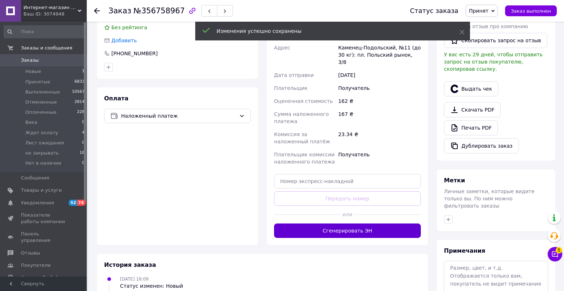 The width and height of the screenshot is (564, 291). I want to click on span: Панель управления, so click(44, 237).